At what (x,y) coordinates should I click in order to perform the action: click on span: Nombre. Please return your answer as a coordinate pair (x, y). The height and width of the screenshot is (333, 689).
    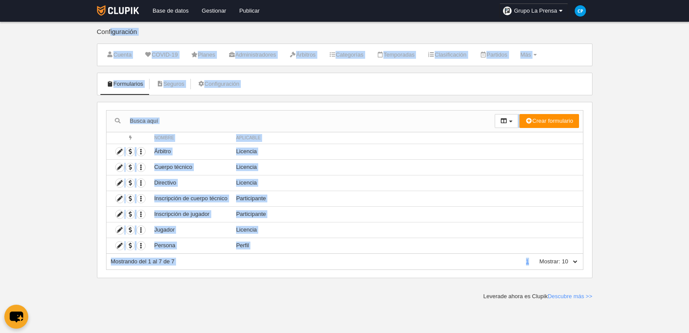
    Looking at the image, I should click on (164, 137).